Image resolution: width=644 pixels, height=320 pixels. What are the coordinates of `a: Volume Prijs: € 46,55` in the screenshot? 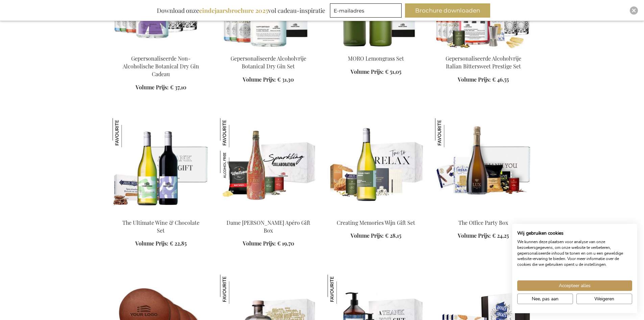 It's located at (483, 80).